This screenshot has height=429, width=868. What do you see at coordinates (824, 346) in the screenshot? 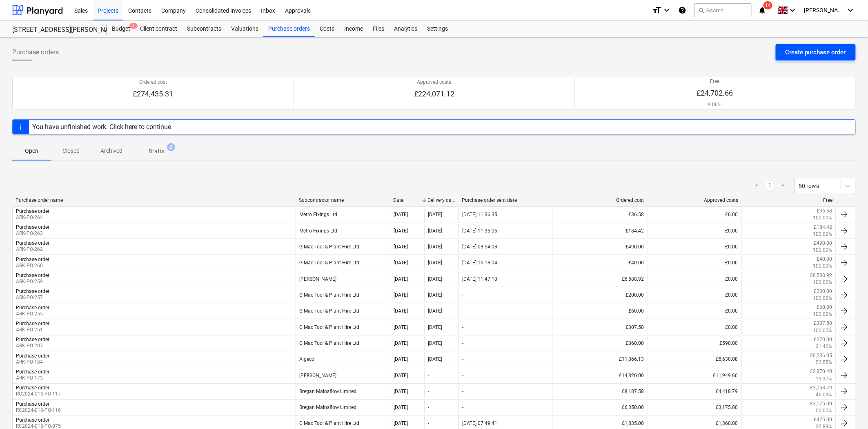
I see `p: 31.40%` at bounding box center [824, 346].